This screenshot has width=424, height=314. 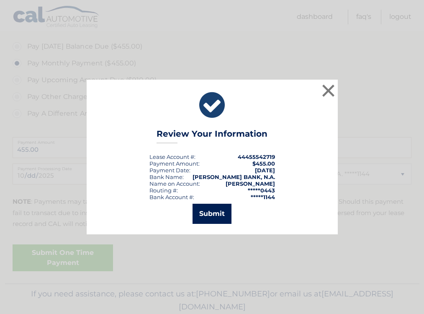 I want to click on div: Bank Account #:, so click(x=172, y=197).